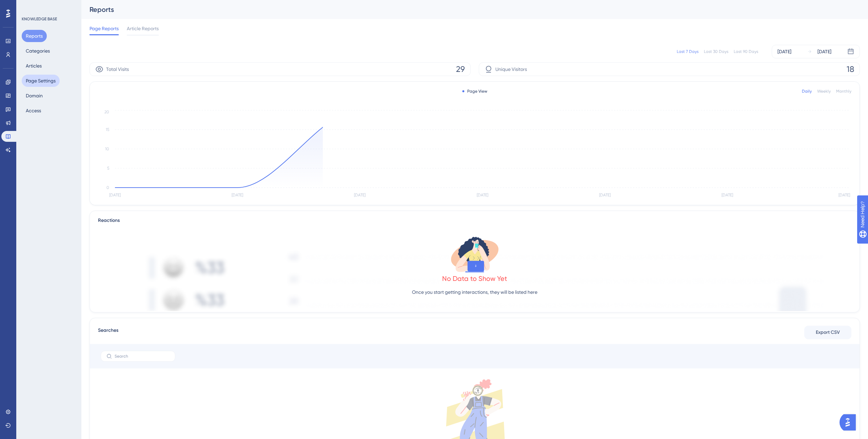 Image resolution: width=868 pixels, height=439 pixels. Describe the element at coordinates (844, 91) in the screenshot. I see `div: Monthly` at that location.